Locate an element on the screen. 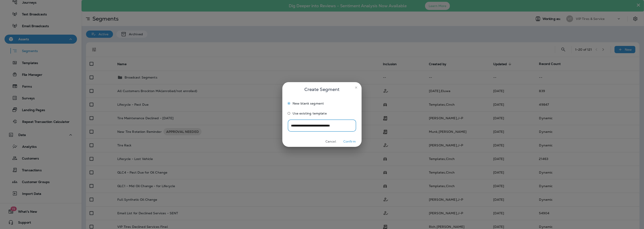 This screenshot has height=229, width=644. button: Cancel is located at coordinates (330, 142).